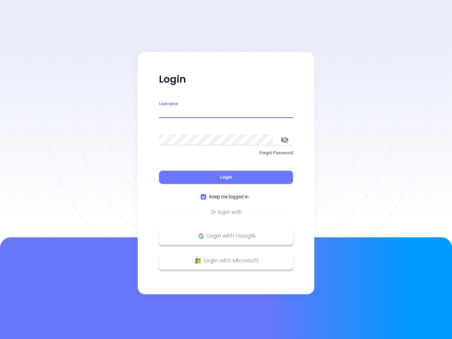 The width and height of the screenshot is (452, 339). What do you see at coordinates (226, 177) in the screenshot?
I see `button: Login` at bounding box center [226, 177].